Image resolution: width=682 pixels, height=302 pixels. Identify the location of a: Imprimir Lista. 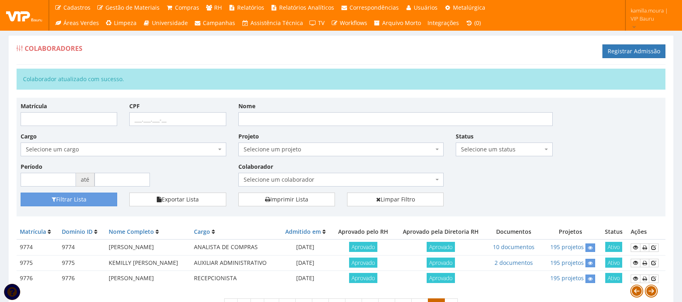
(286, 200).